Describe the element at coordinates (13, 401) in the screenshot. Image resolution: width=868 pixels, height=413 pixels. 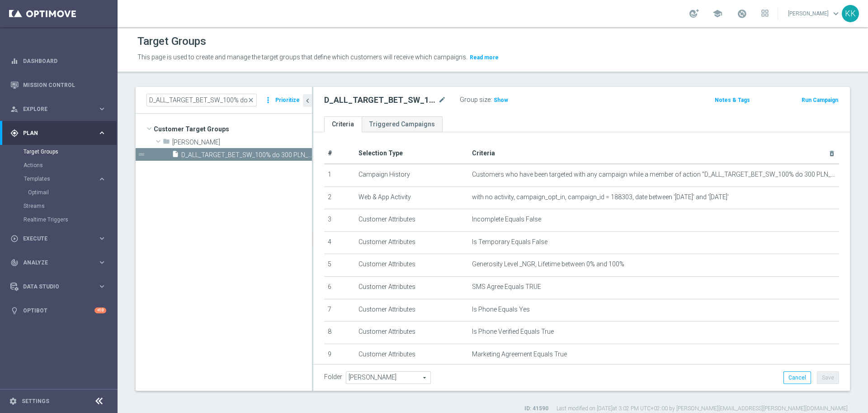
I see `i: settings` at that location.